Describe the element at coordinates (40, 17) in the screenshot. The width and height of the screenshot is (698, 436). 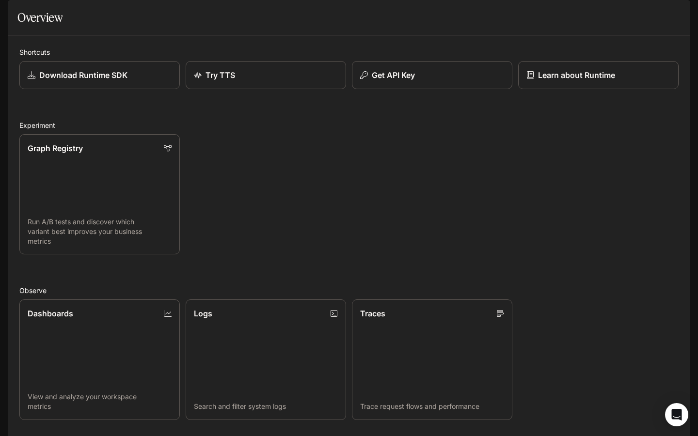
I see `h1: Overview` at that location.